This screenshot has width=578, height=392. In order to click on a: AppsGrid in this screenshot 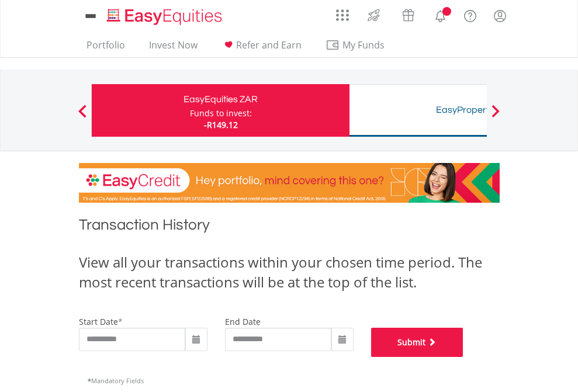, I will do `click(342, 12)`.